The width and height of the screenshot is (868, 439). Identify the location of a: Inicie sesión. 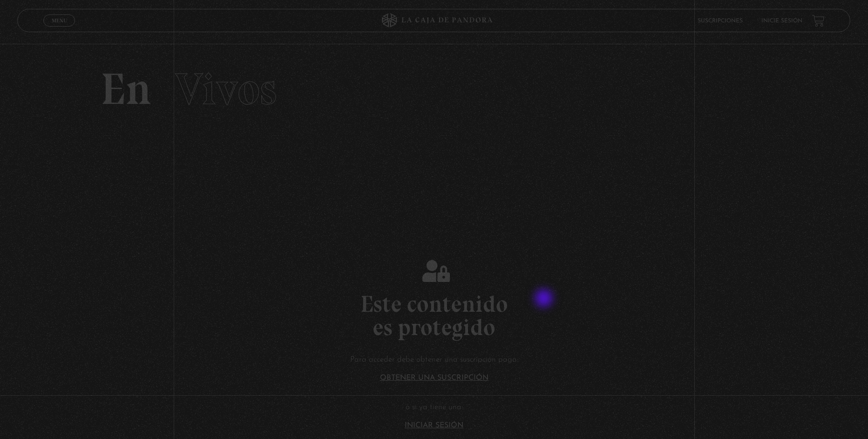
(782, 21).